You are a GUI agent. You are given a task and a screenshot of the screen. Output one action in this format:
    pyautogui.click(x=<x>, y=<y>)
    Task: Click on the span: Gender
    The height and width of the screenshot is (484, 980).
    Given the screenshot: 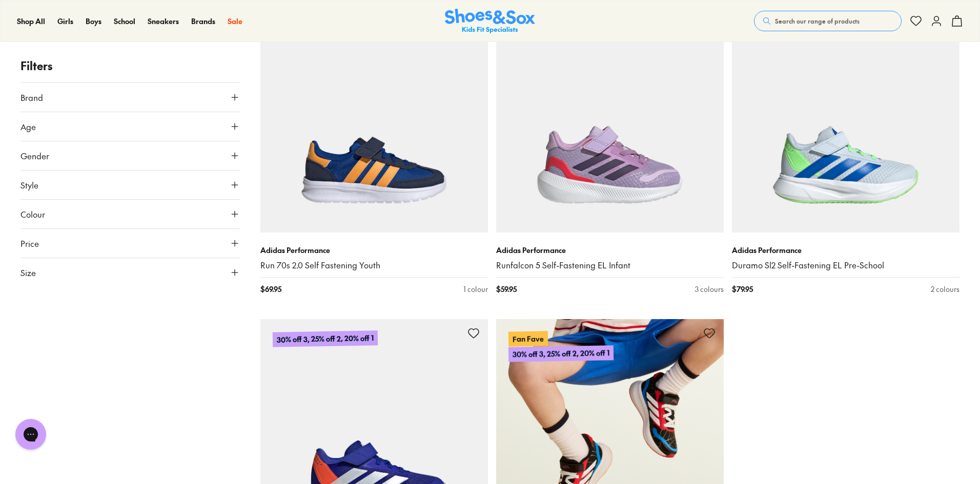 What is the action you would take?
    pyautogui.click(x=34, y=155)
    